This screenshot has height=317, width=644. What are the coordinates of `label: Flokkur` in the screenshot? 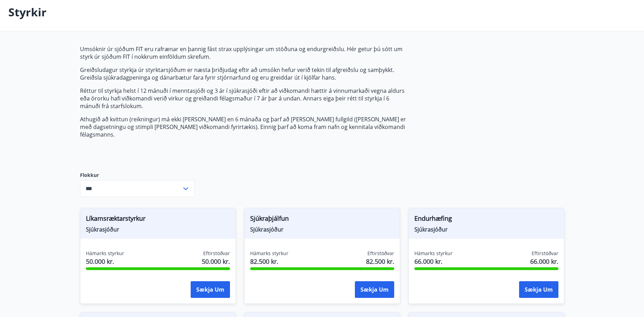 It's located at (137, 175).